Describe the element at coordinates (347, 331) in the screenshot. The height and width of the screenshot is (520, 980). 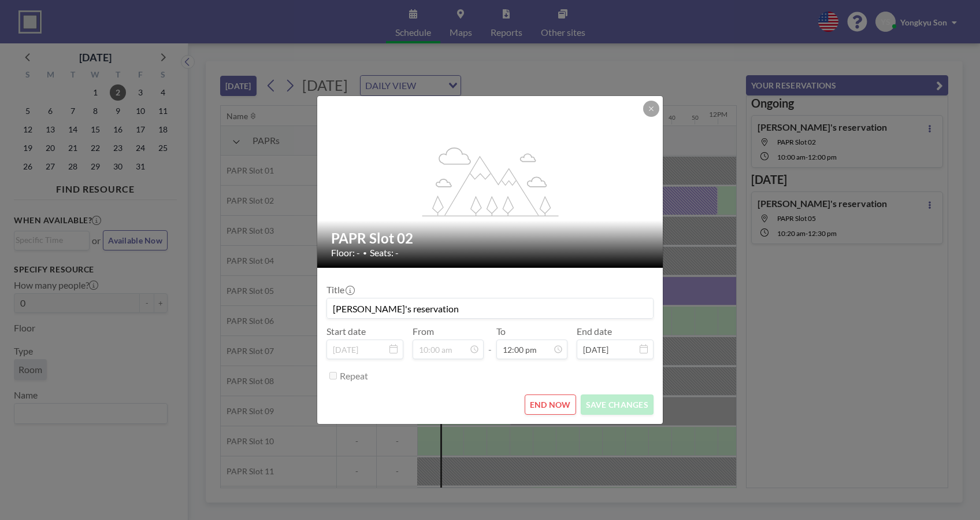
I see `label: Start date` at that location.